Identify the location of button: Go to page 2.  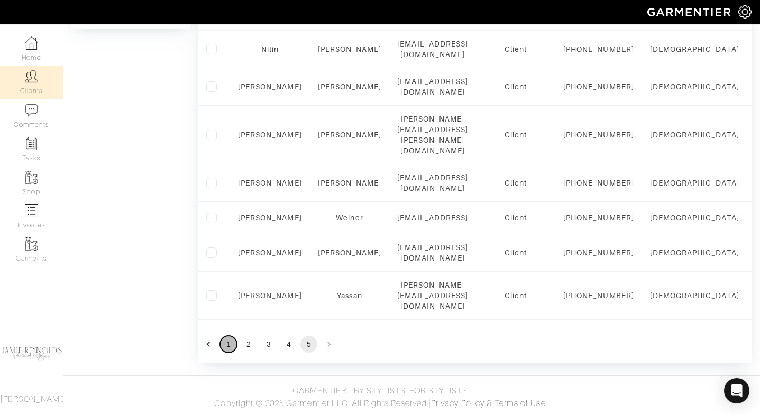
(248, 344).